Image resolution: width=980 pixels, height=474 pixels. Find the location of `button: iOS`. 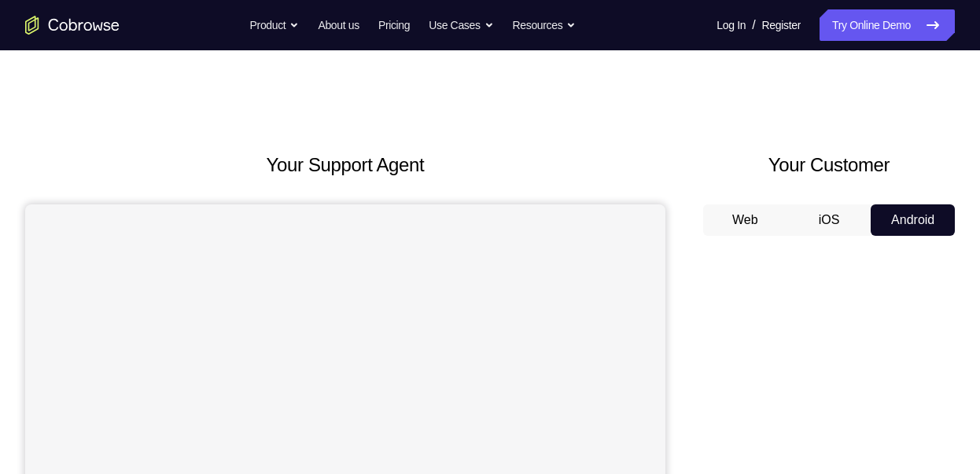

button: iOS is located at coordinates (829, 220).